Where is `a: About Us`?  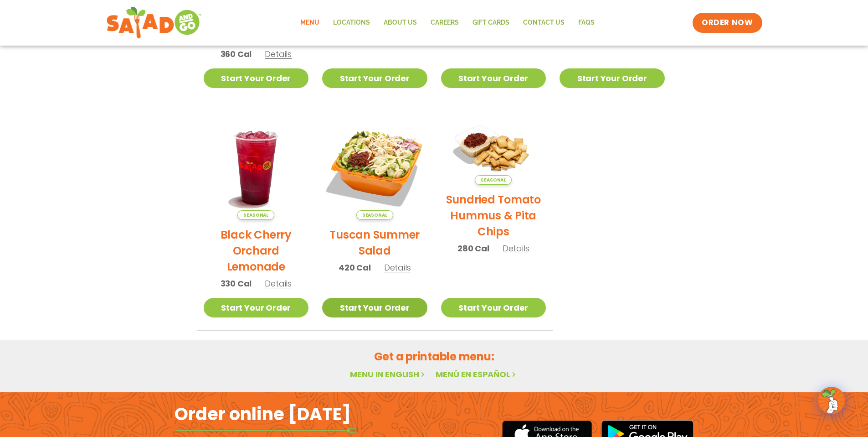
a: About Us is located at coordinates (400, 23).